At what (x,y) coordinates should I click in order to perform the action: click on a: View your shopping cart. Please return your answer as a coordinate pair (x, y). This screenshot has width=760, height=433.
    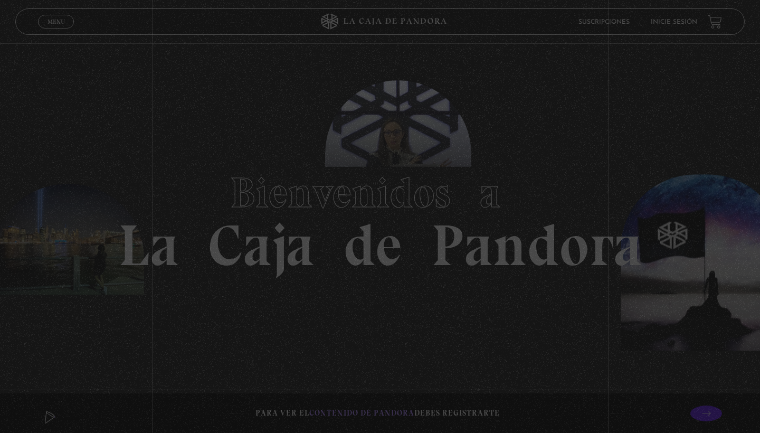
    Looking at the image, I should click on (715, 22).